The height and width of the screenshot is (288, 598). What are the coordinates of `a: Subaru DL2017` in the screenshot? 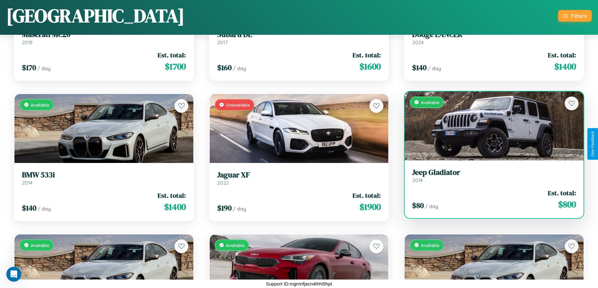 It's located at (299, 38).